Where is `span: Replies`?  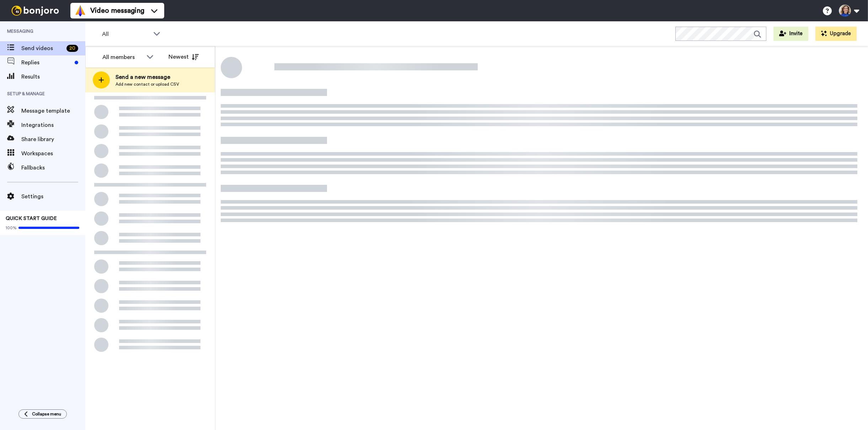 span: Replies is located at coordinates (46, 62).